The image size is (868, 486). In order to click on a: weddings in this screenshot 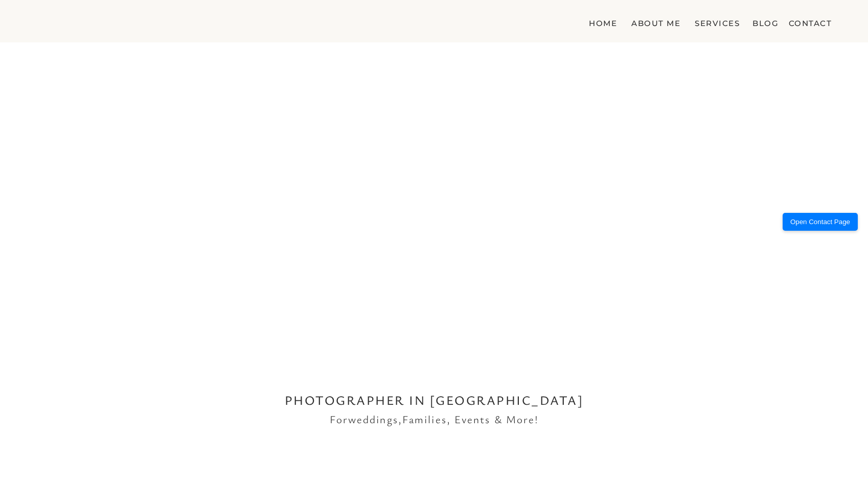, I will do `click(373, 419)`.